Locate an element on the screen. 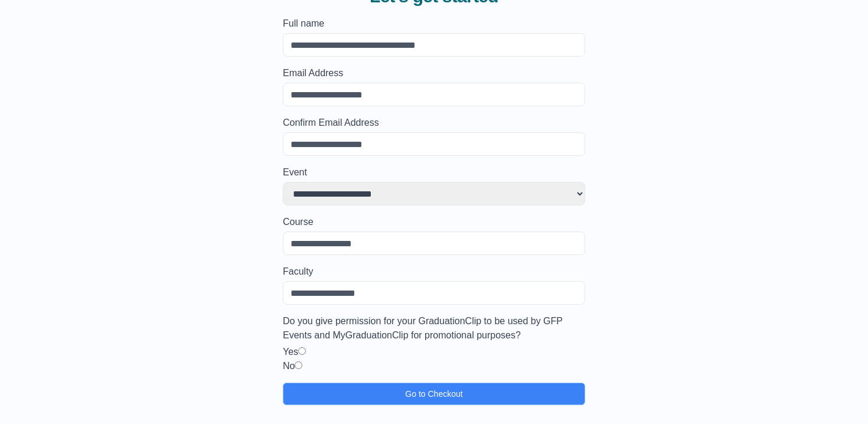 The width and height of the screenshot is (868, 424). label: No is located at coordinates (289, 365).